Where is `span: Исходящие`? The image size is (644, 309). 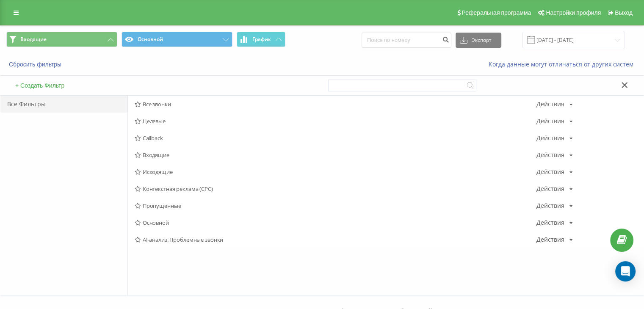
span: Исходящие is located at coordinates (335, 172).